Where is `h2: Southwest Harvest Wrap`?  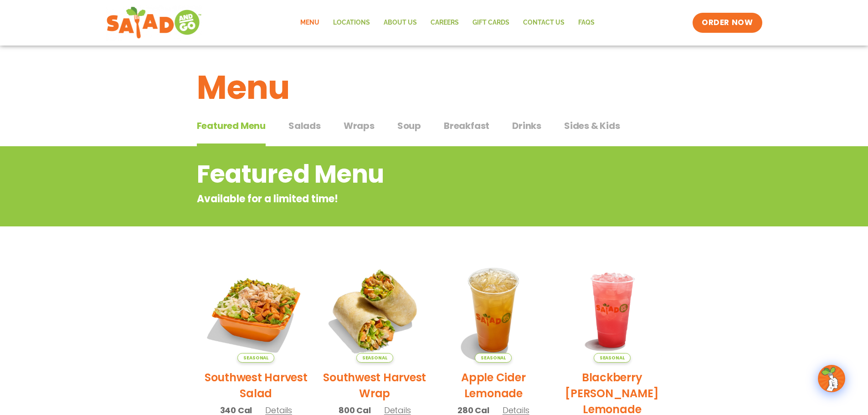 h2: Southwest Harvest Wrap is located at coordinates (375, 386).